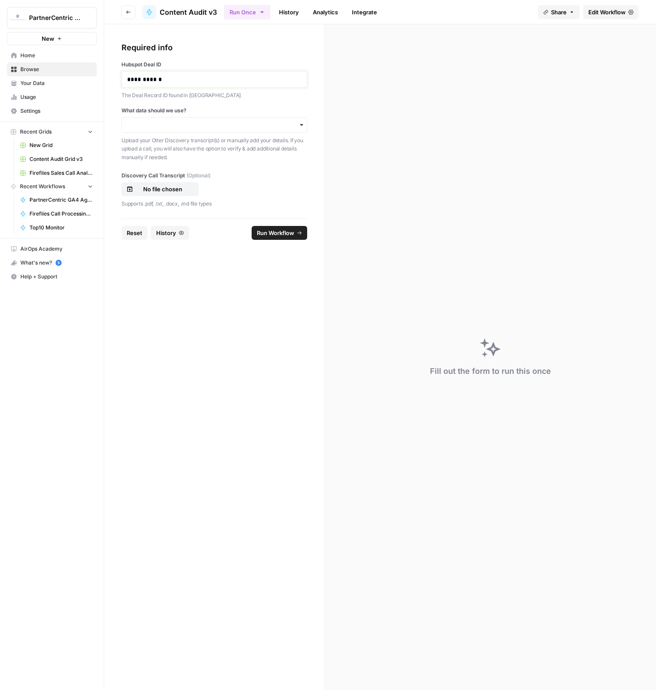 The height and width of the screenshot is (690, 656). I want to click on span: Content Audit Grid v3, so click(61, 159).